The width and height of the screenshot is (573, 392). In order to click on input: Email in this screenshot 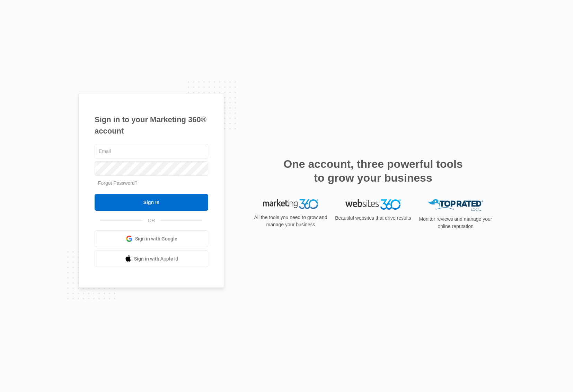, I will do `click(152, 151)`.